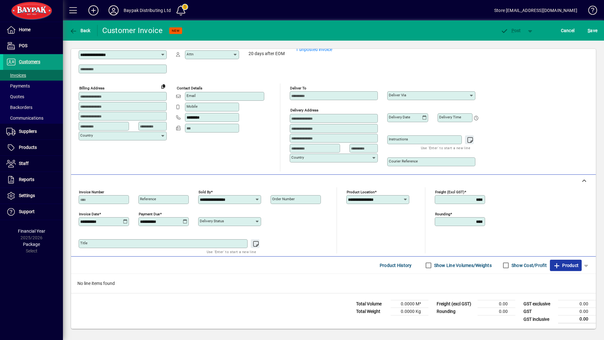 The width and height of the screenshot is (604, 340). Describe the element at coordinates (147, 10) in the screenshot. I see `div: Baypak Distributing Ltd` at that location.